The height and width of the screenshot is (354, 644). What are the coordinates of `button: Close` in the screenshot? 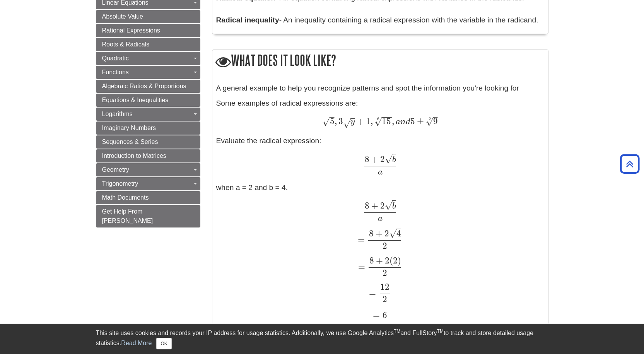 It's located at (163, 344).